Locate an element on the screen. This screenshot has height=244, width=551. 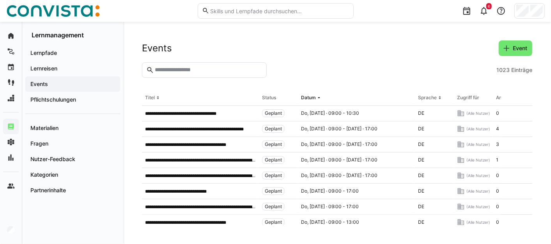
span: 1 is located at coordinates (497, 160).